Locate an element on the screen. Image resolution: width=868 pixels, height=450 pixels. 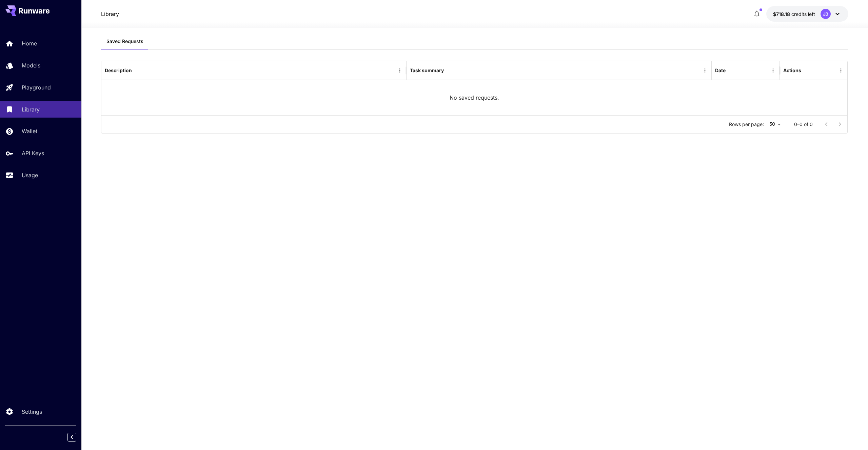
div: Actions is located at coordinates (792, 70).